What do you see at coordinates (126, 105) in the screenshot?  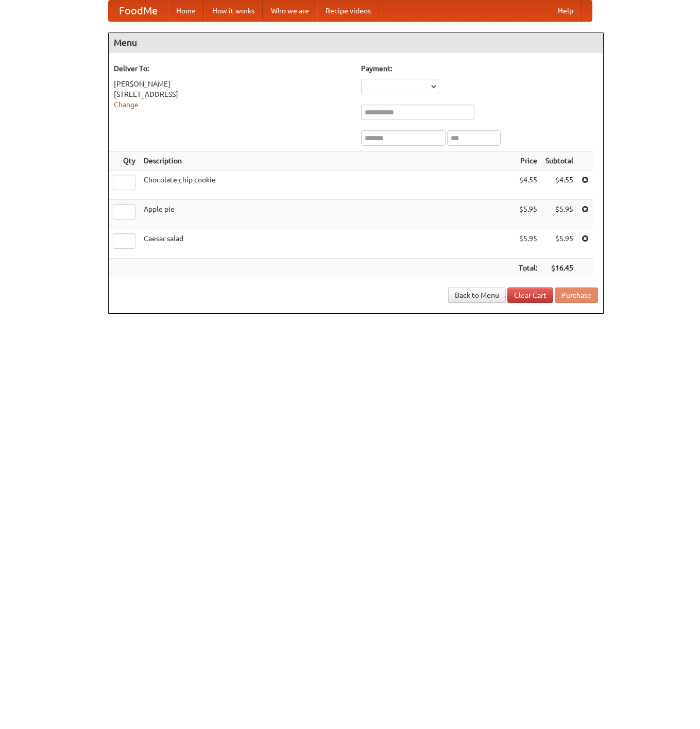 I see `a: Change` at bounding box center [126, 105].